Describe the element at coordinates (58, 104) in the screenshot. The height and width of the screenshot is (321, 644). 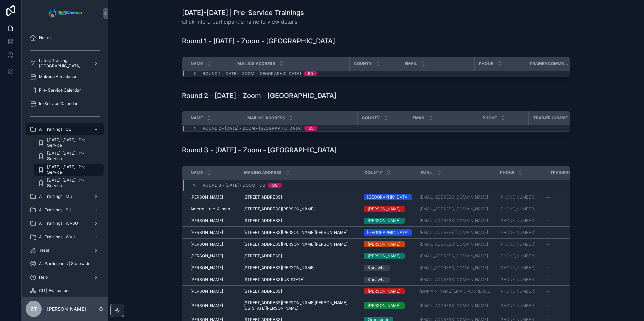
I see `span: In-Service Calendar` at that location.